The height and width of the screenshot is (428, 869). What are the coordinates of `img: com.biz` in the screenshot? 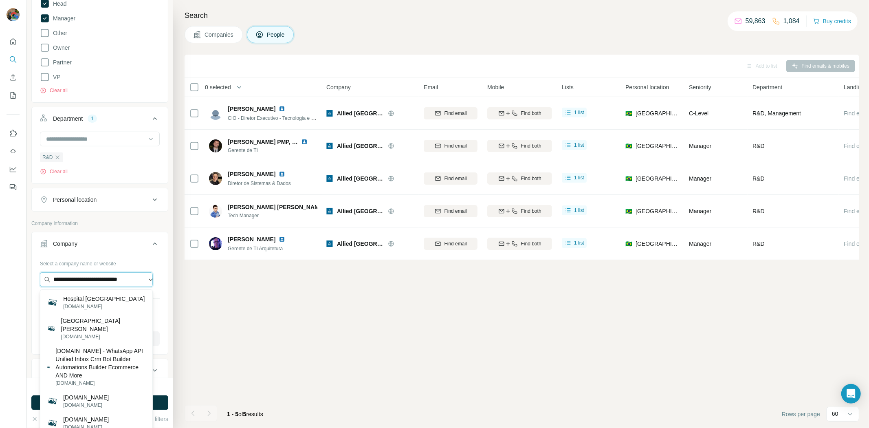 It's located at (53, 401).